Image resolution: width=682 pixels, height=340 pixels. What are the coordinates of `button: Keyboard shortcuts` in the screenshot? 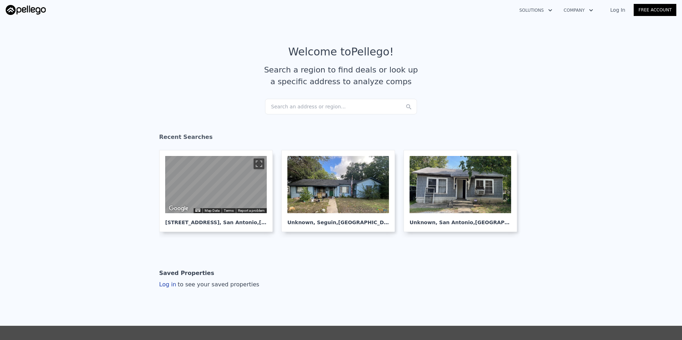 It's located at (198, 210).